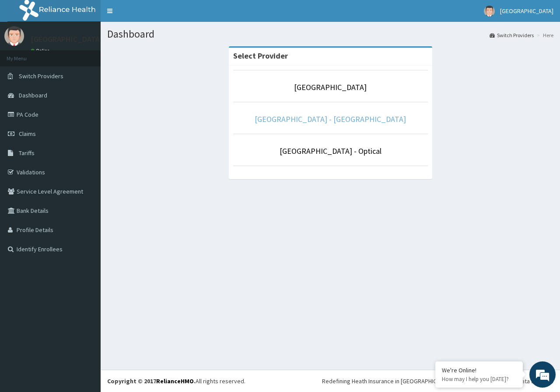 Image resolution: width=560 pixels, height=392 pixels. What do you see at coordinates (151, 381) in the screenshot?
I see `strong: Copyright © 2017 .` at bounding box center [151, 381].